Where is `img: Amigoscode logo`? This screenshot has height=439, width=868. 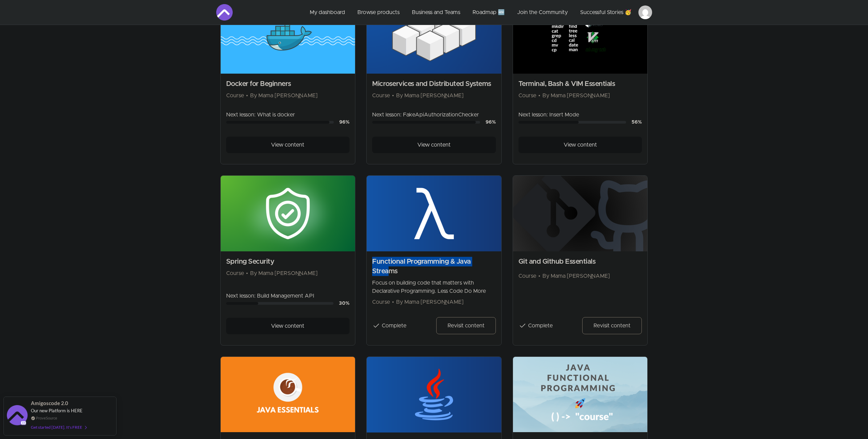 img: Amigoscode logo is located at coordinates (225, 12).